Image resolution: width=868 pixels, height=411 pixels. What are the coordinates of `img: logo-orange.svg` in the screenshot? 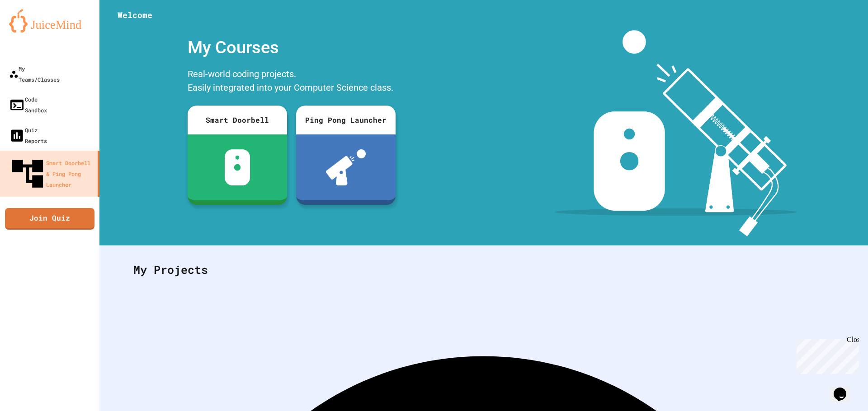 It's located at (49, 21).